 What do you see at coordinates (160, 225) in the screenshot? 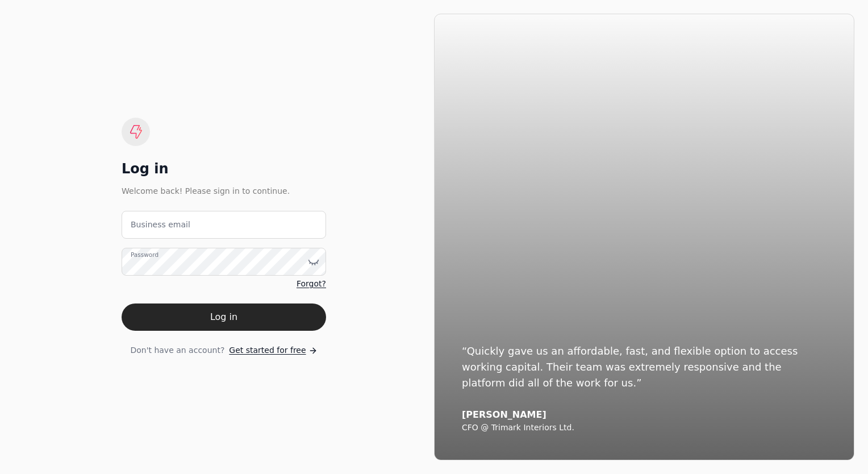
I see `label: Business email` at bounding box center [160, 225].